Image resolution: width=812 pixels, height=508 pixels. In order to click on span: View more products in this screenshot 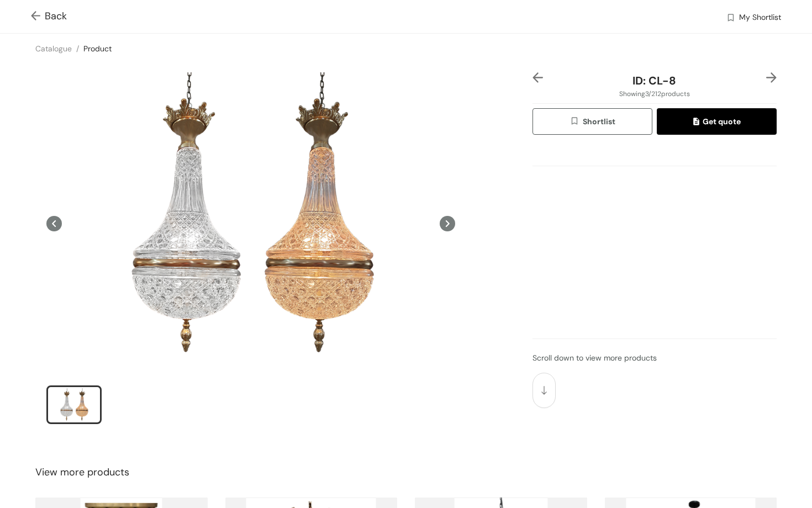, I will do `click(82, 472)`.